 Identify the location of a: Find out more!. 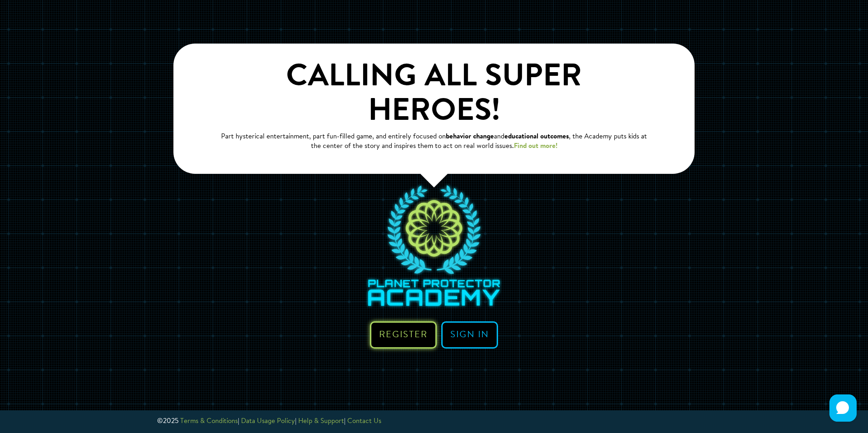
(536, 146).